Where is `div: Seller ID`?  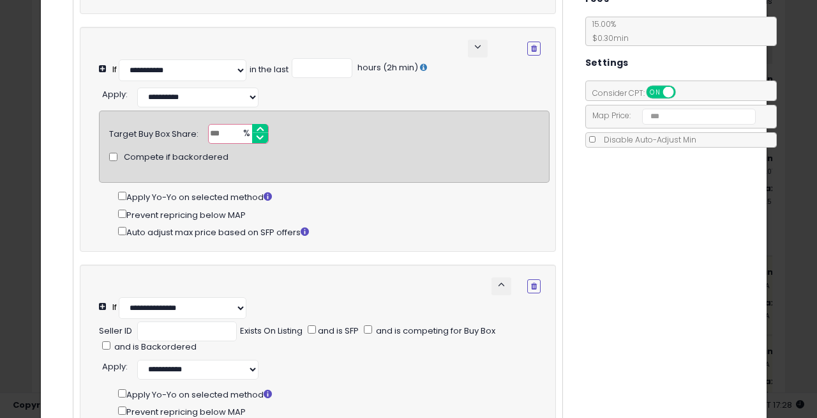 div: Seller ID is located at coordinates (116, 331).